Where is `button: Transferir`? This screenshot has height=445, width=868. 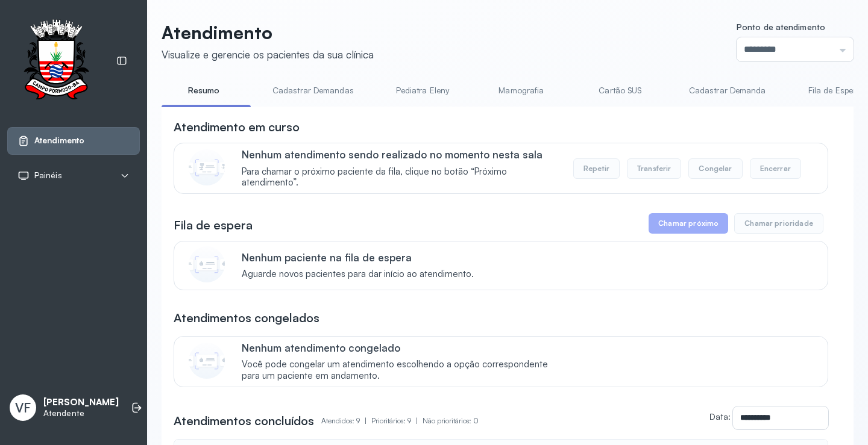 button: Transferir is located at coordinates (654, 169).